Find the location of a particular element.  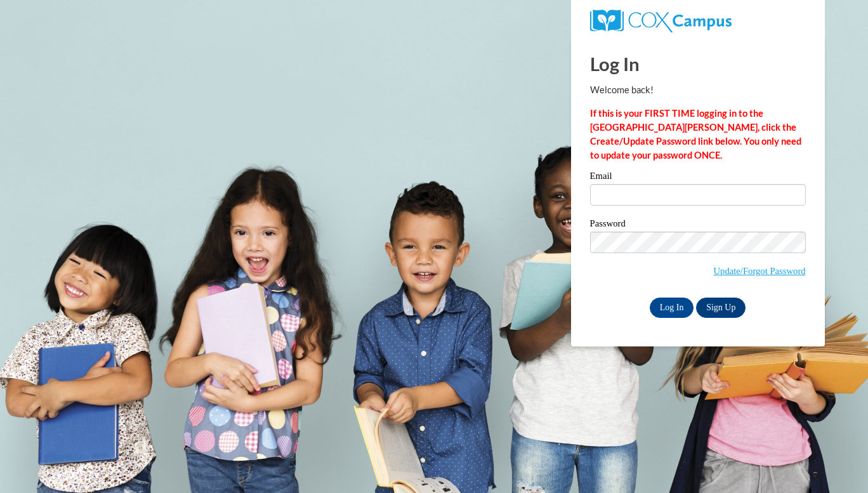

input: Log In is located at coordinates (672, 308).